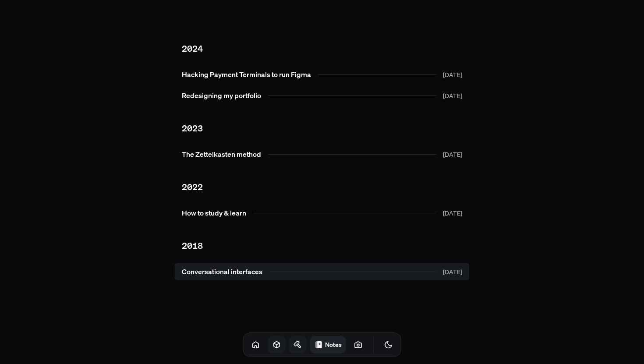 Image resolution: width=644 pixels, height=364 pixels. What do you see at coordinates (322, 187) in the screenshot?
I see `h2: 2022` at bounding box center [322, 187].